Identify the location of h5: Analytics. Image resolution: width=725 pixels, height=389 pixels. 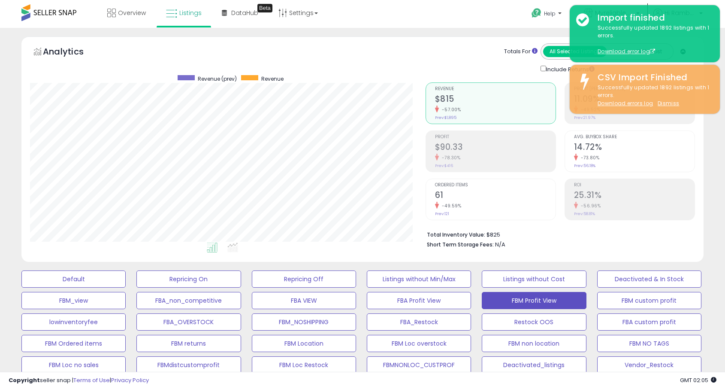
(72, 52).